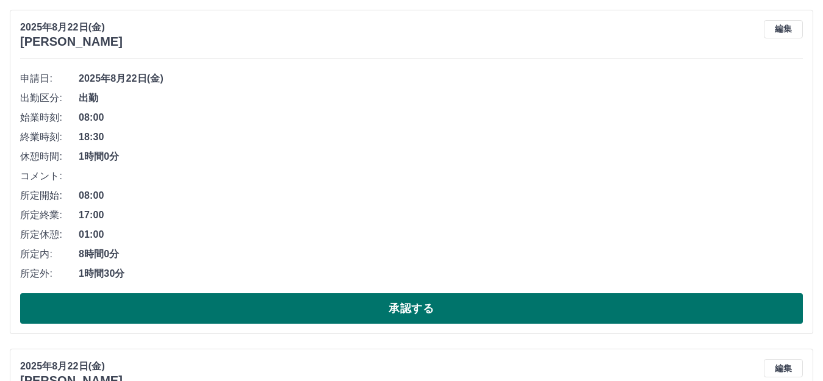  Describe the element at coordinates (49, 157) in the screenshot. I see `span: 休憩時間:` at that location.